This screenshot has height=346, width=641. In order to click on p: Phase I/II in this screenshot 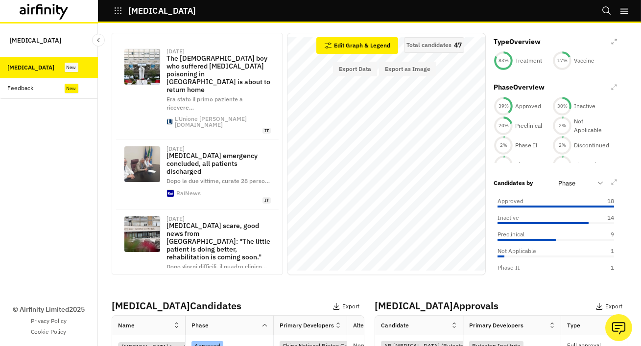, I will do `click(588, 165)`.